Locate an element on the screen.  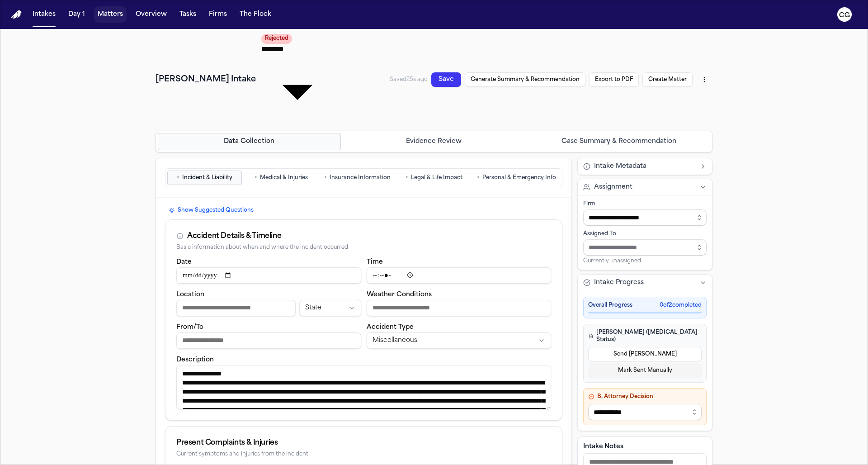
input: Weather conditions is located at coordinates (459, 308).